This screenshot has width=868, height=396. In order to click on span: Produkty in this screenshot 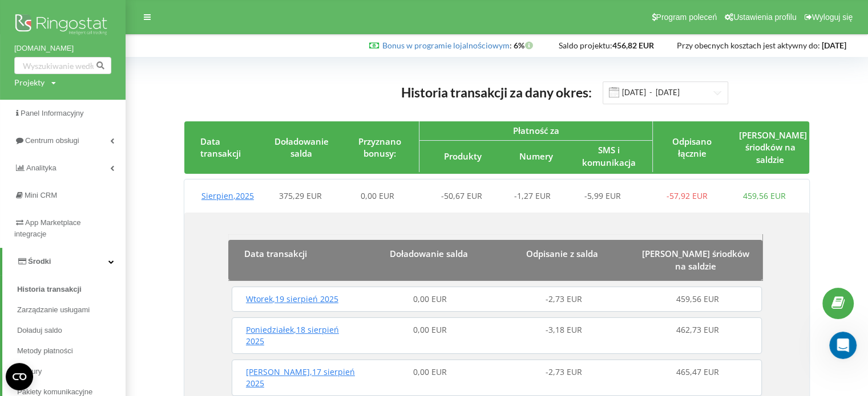, I will do `click(463, 157)`.